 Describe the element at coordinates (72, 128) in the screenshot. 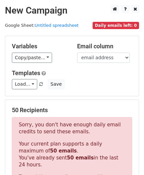

I see `p: Sorry, you don't have enough daily email credits to send these emails.` at that location.